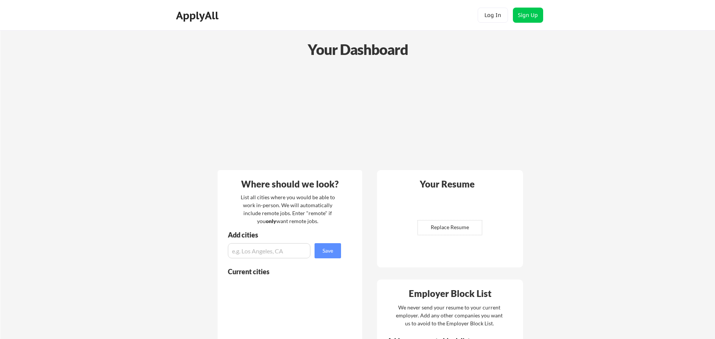 The height and width of the screenshot is (339, 715). What do you see at coordinates (450, 293) in the screenshot?
I see `div: Employer Block List` at bounding box center [450, 293].